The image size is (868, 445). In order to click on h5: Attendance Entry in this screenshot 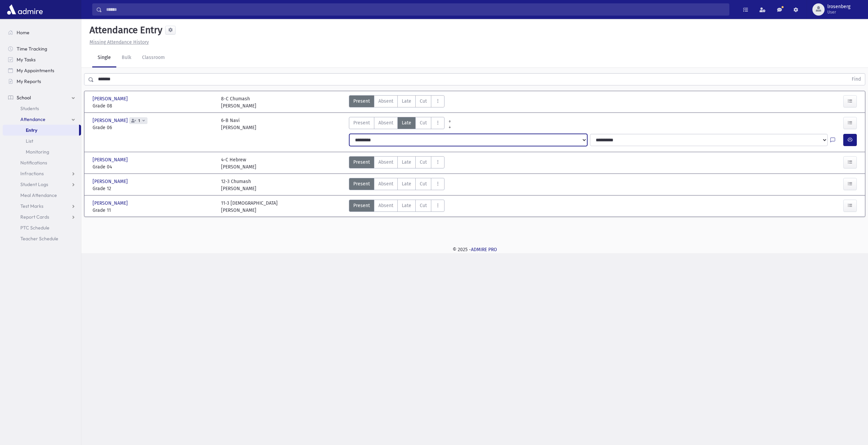, I will do `click(124, 31)`.